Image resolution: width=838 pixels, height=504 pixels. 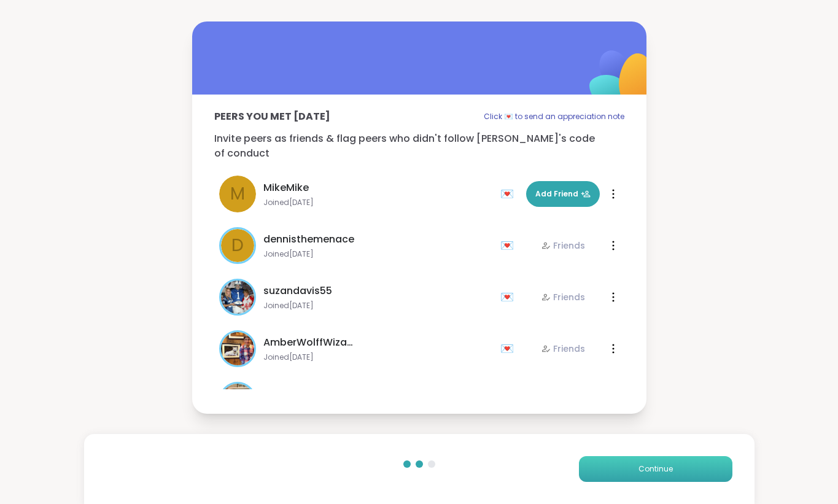 What do you see at coordinates (238, 401) in the screenshot?
I see `img: Jill_B_Gratitude` at bounding box center [238, 401].